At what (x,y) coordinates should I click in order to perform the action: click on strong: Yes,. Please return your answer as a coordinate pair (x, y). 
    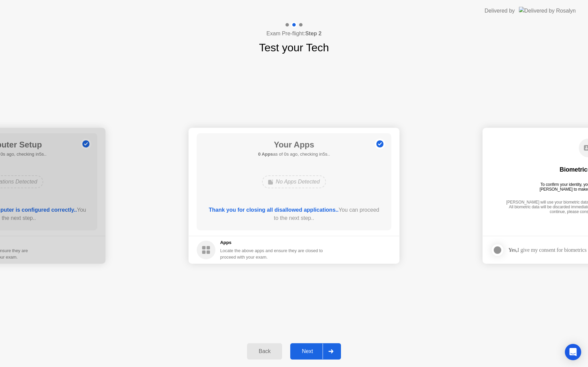
    Looking at the image, I should click on (513, 250).